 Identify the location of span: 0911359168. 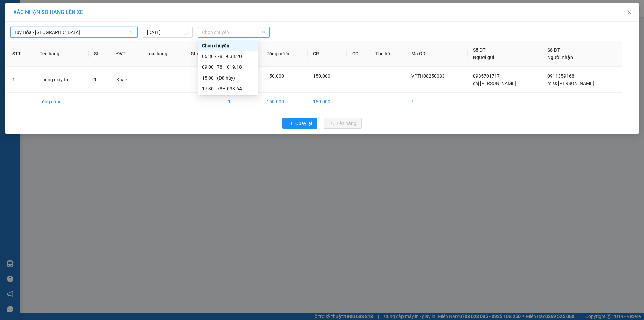
(561, 76).